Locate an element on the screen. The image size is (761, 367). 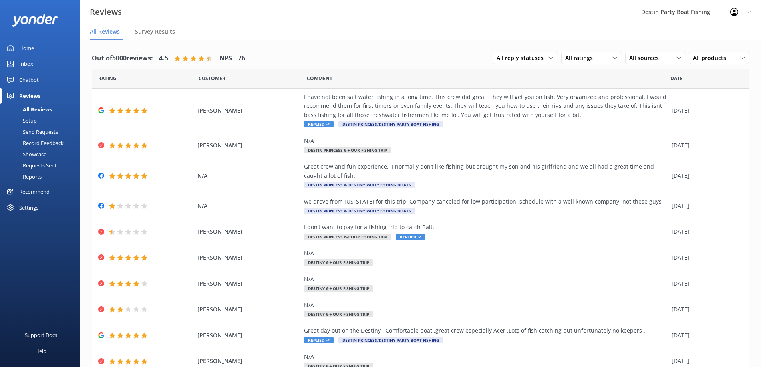
span: Question is located at coordinates (320, 78).